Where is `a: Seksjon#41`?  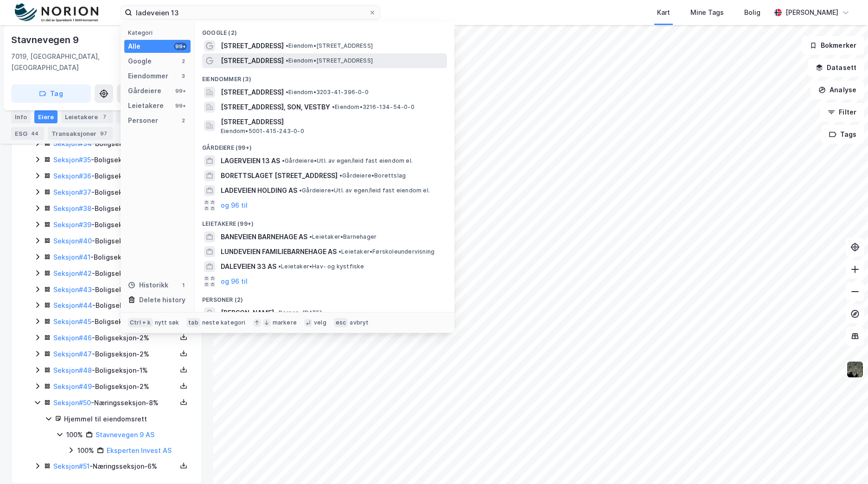 a: Seksjon#41 is located at coordinates (72, 257).